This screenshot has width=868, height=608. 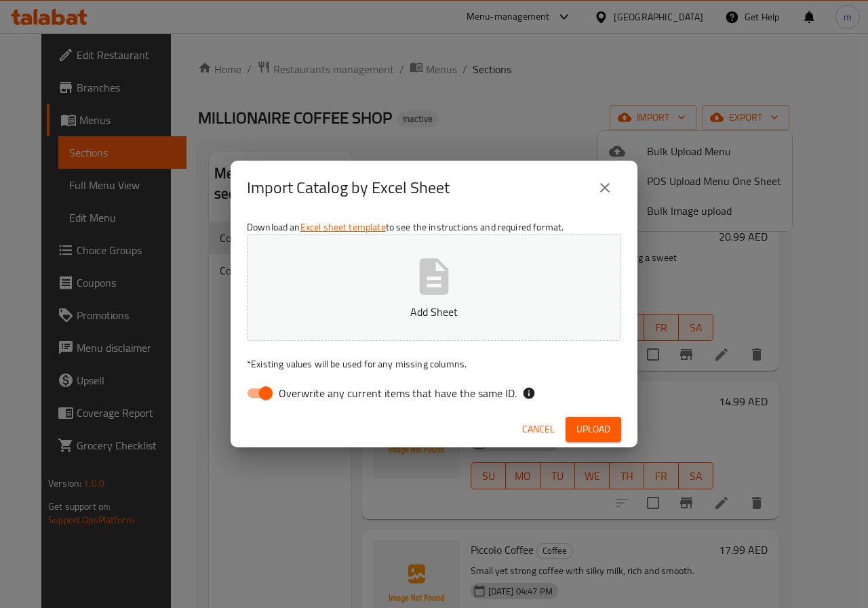 What do you see at coordinates (434, 364) in the screenshot?
I see `p: Existing values will be used for any missing columns.` at bounding box center [434, 364].